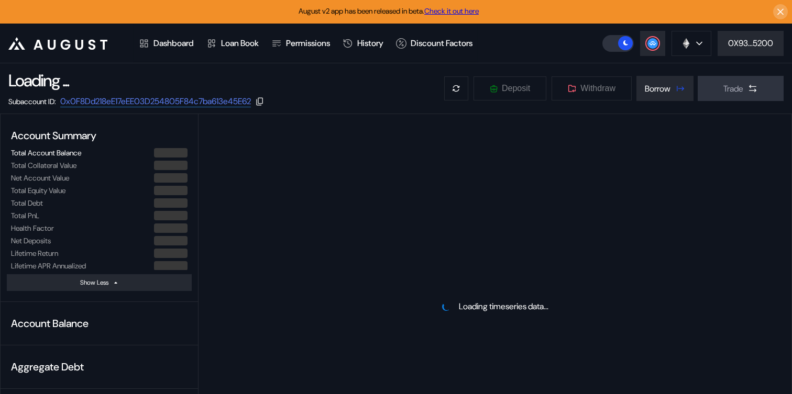 The image size is (792, 394). What do you see at coordinates (94, 283) in the screenshot?
I see `div: Show Less` at bounding box center [94, 283].